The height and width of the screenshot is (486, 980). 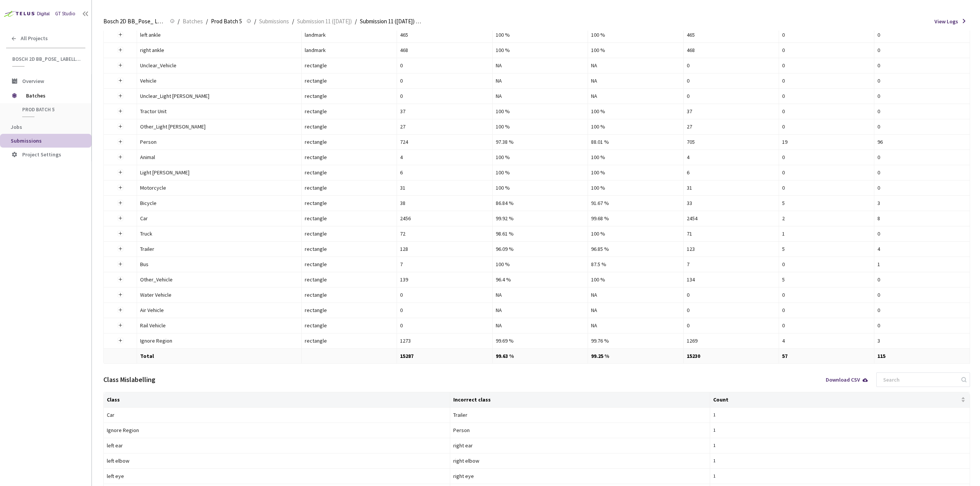 What do you see at coordinates (445, 233) in the screenshot?
I see `div: 72` at bounding box center [445, 233].